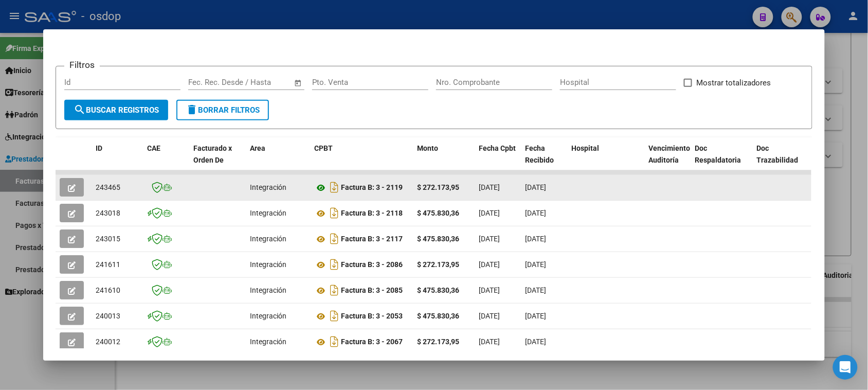  What do you see at coordinates (108, 213) in the screenshot?
I see `span: 243018` at bounding box center [108, 213].